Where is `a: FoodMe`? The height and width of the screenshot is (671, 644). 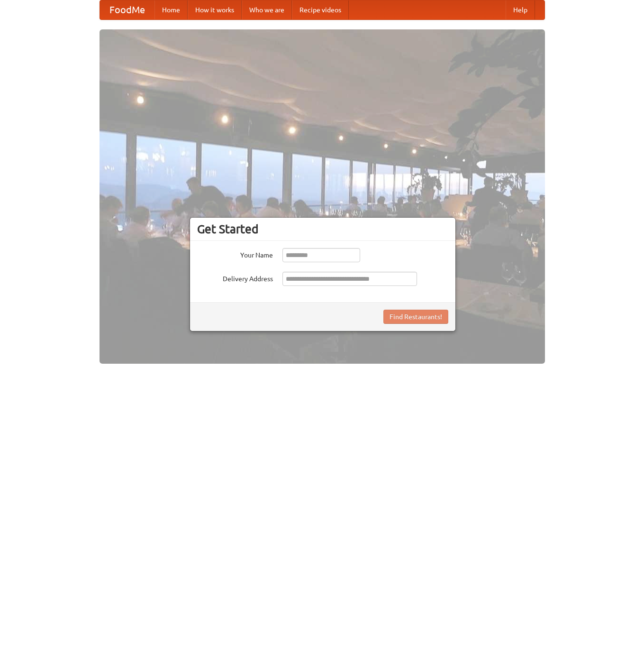 a: FoodMe is located at coordinates (127, 10).